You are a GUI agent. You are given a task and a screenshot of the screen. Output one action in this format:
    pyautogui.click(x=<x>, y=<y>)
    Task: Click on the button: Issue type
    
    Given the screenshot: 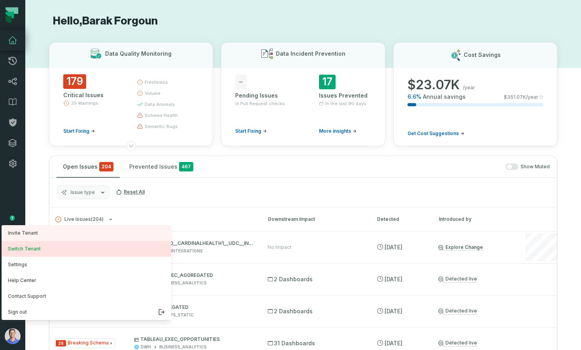 What is the action you would take?
    pyautogui.click(x=83, y=192)
    